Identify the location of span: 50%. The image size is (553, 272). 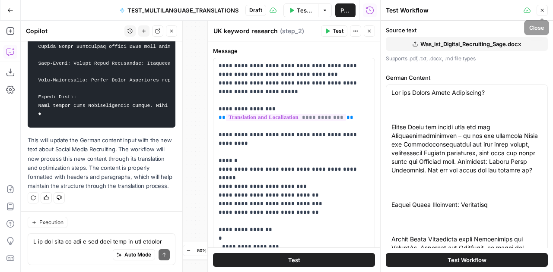
(202, 251).